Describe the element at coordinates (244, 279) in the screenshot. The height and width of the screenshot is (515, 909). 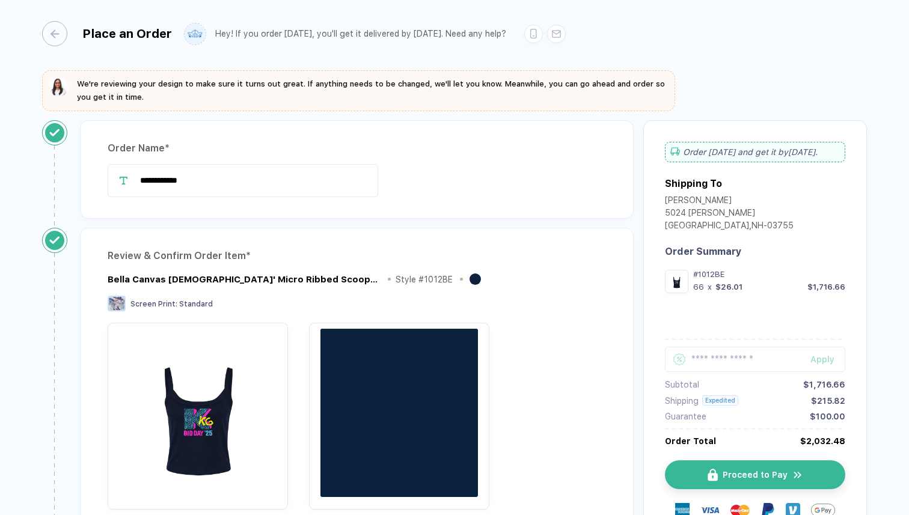
I see `div: Bella Canvas Ladies' Micro Ribbed Scoop Tank` at that location.